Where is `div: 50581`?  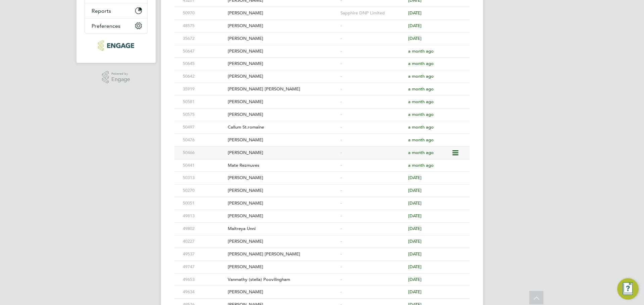 div: 50581 is located at coordinates (204, 102).